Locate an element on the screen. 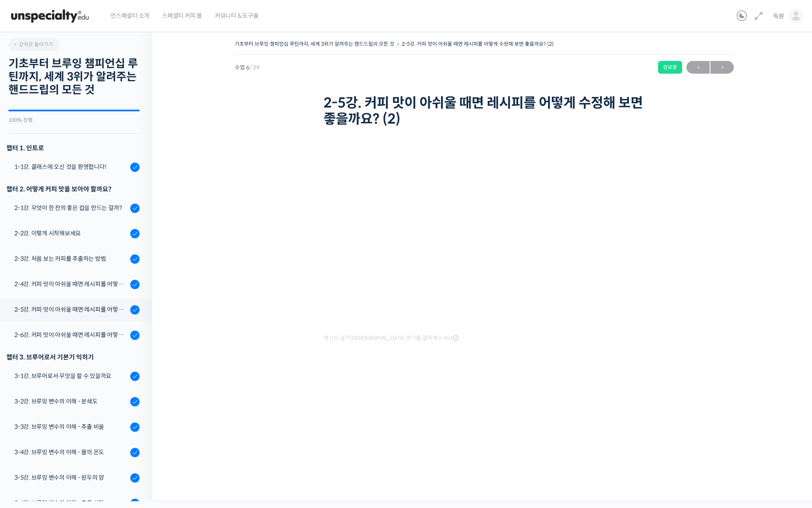 The height and width of the screenshot is (508, 812). div: 3-4강. 브루잉 변수의 이해 - 물의 온도 is located at coordinates (71, 452).